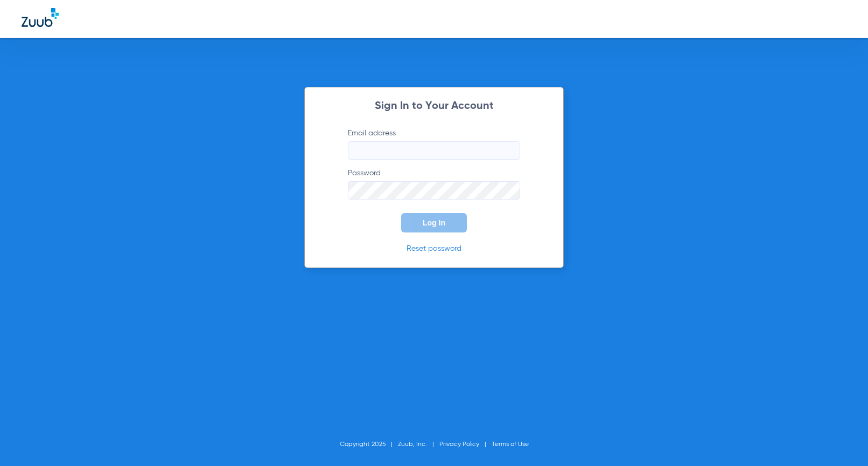 Image resolution: width=868 pixels, height=466 pixels. I want to click on img: Zuub Logo, so click(40, 17).